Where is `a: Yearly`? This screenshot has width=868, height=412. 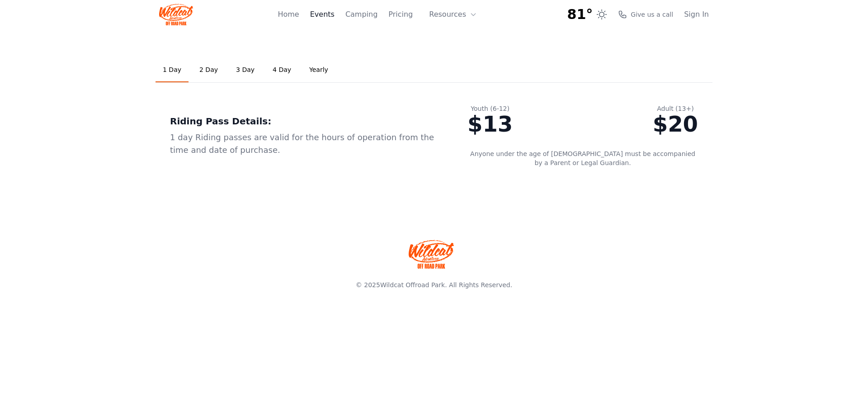 a: Yearly is located at coordinates (318, 70).